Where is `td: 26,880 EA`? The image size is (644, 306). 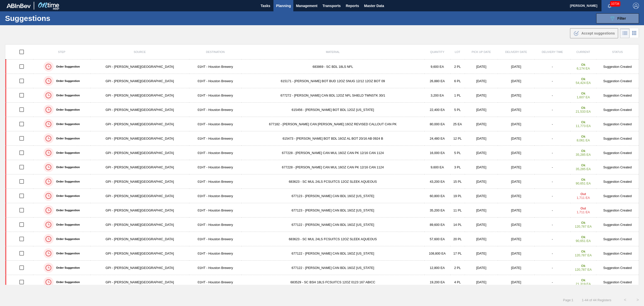
td: 26,880 EA is located at coordinates (437, 80).